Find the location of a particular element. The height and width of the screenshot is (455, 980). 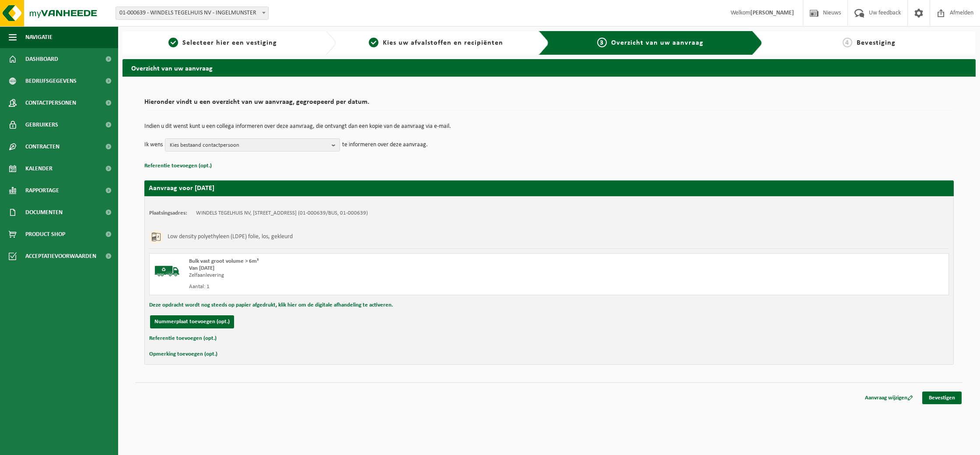

span: Dashboard is located at coordinates (41, 59).